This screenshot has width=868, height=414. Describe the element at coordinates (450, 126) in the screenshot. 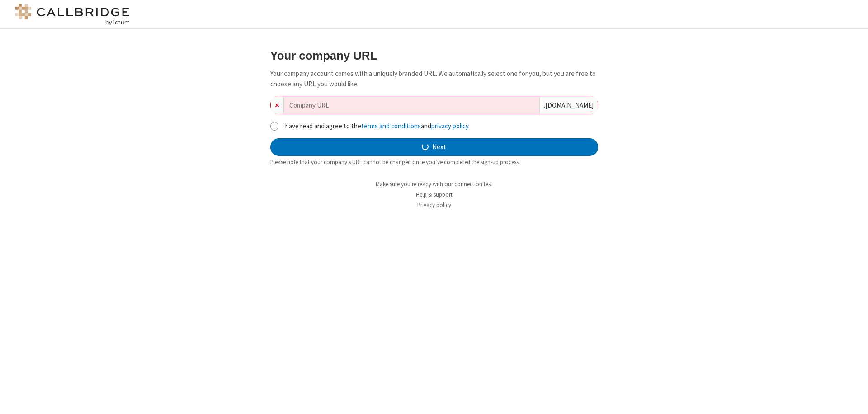

I see `a: privacy policy` at that location.